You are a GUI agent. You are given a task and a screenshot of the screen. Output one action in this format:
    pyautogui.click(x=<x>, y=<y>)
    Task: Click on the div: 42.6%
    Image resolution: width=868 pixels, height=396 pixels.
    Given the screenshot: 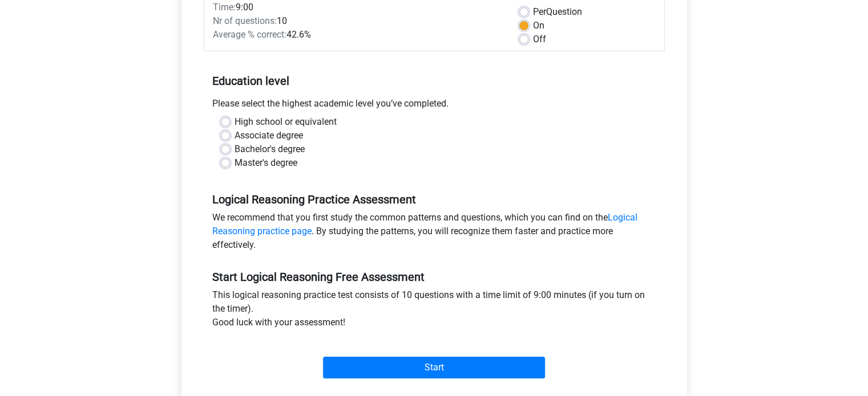 What is the action you would take?
    pyautogui.click(x=358, y=35)
    